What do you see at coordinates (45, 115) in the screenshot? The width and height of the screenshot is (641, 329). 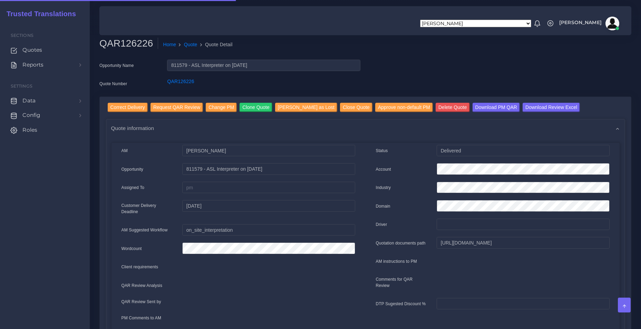 I see `a: Config` at bounding box center [45, 115].